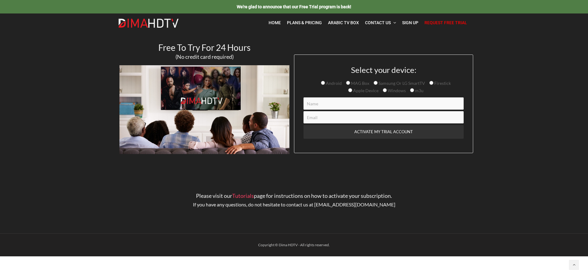  What do you see at coordinates (360, 83) in the screenshot?
I see `span: MAG Box` at bounding box center [360, 83].